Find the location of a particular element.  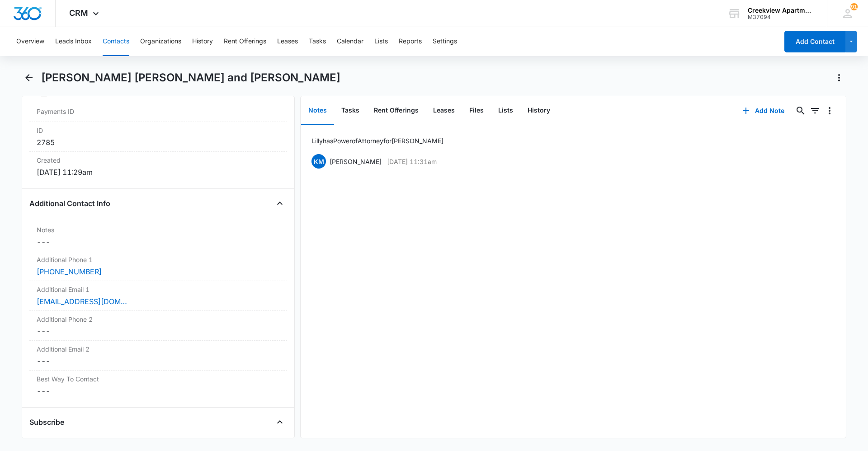

dt: Created is located at coordinates (158, 160).